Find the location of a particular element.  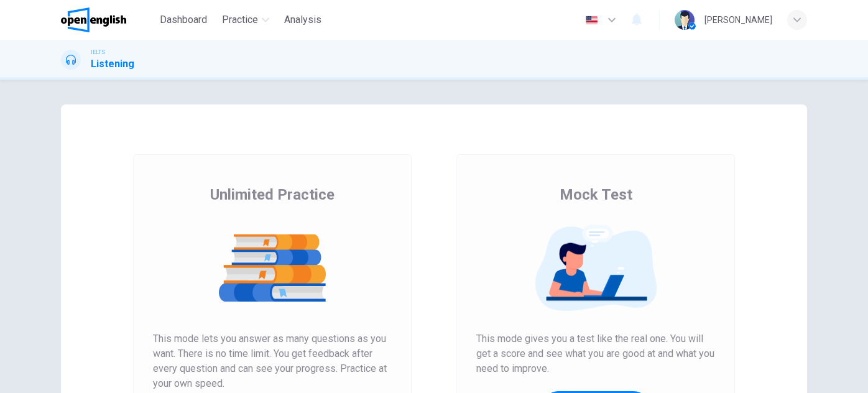

a: OpenEnglish logo is located at coordinates (107, 20).